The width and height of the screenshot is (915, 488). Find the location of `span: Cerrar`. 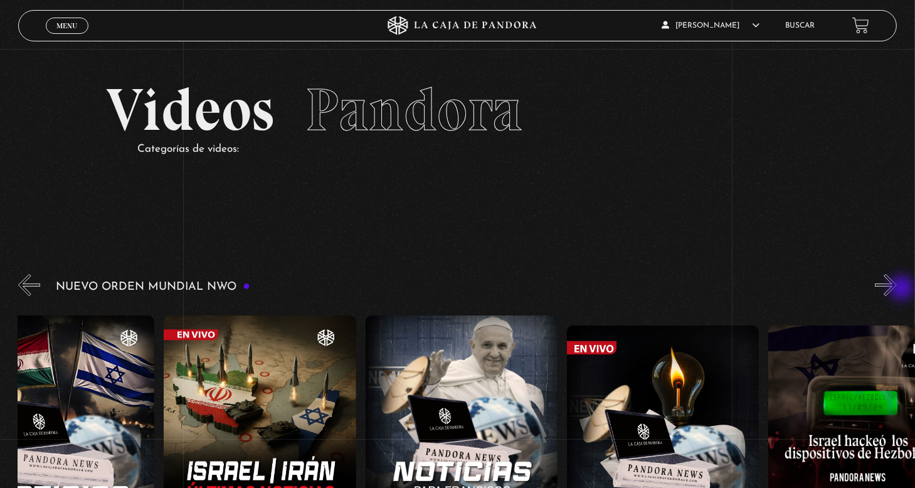

span: Cerrar is located at coordinates (67, 36).